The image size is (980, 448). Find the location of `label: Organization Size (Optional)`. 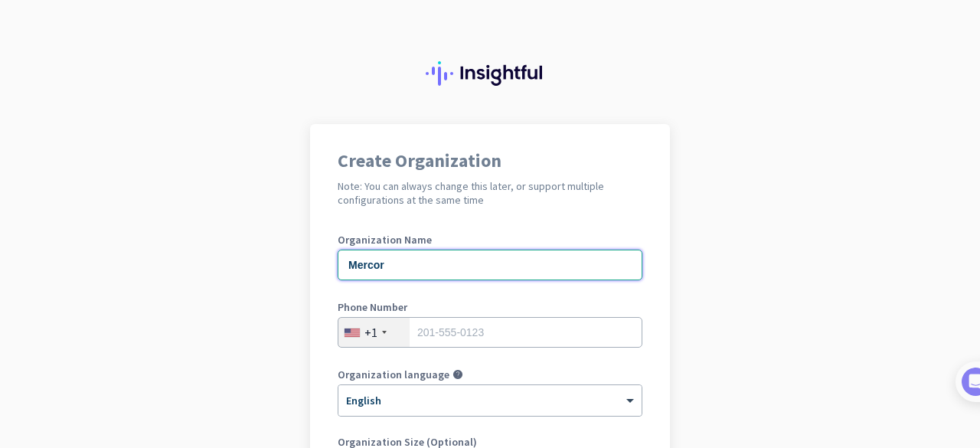

label: Organization Size (Optional) is located at coordinates (490, 442).